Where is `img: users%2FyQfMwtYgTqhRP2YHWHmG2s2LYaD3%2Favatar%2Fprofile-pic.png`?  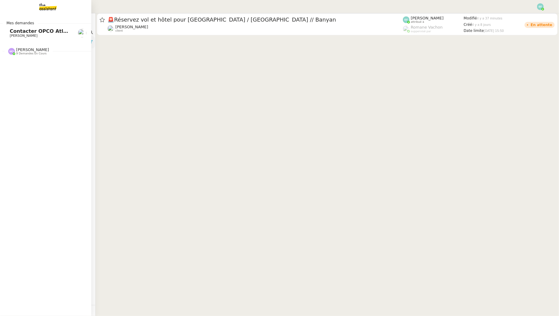
img: users%2FyQfMwtYgTqhRP2YHWHmG2s2LYaD3%2Favatar%2Fprofile-pic.png is located at coordinates (406, 29).